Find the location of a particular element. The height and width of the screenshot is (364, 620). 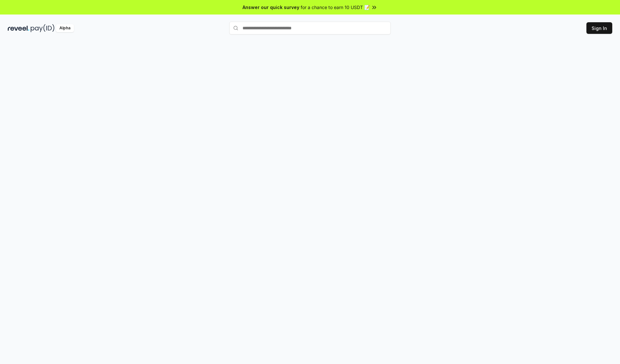

div: Alpha is located at coordinates (65, 28).